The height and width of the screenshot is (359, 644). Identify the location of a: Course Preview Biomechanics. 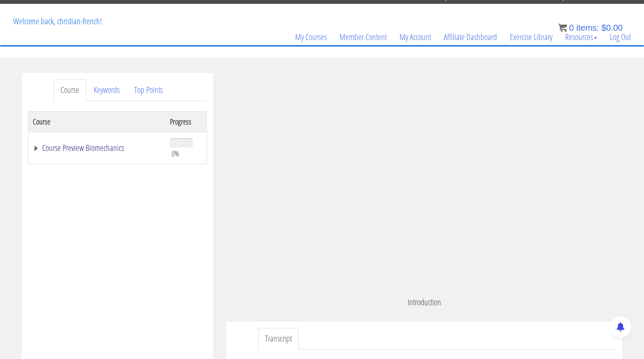
(97, 148).